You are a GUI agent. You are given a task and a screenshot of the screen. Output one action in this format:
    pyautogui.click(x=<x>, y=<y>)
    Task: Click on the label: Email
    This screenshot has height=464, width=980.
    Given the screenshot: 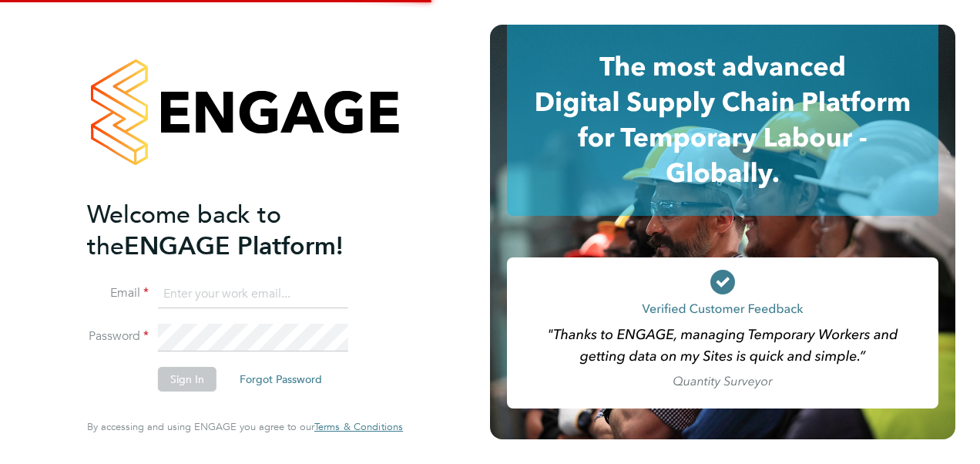 What is the action you would take?
    pyautogui.click(x=118, y=293)
    